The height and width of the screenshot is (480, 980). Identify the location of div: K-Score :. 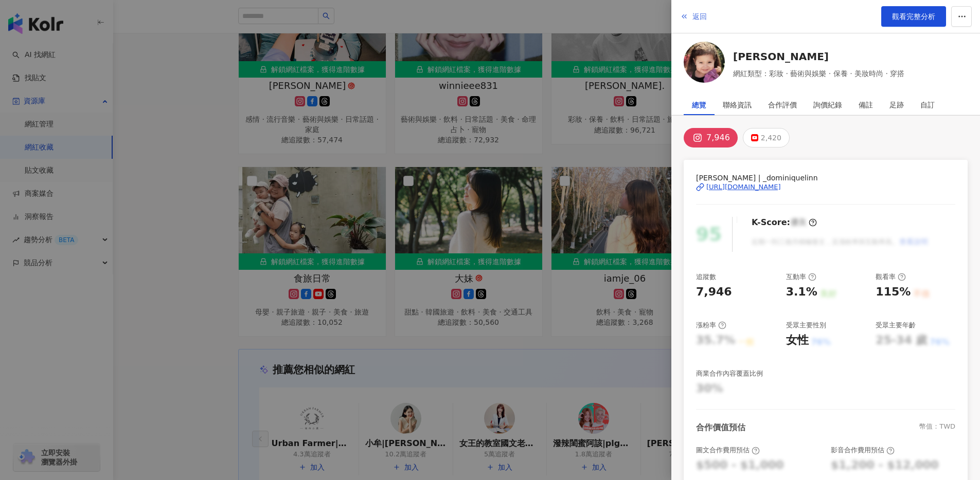
(783, 223).